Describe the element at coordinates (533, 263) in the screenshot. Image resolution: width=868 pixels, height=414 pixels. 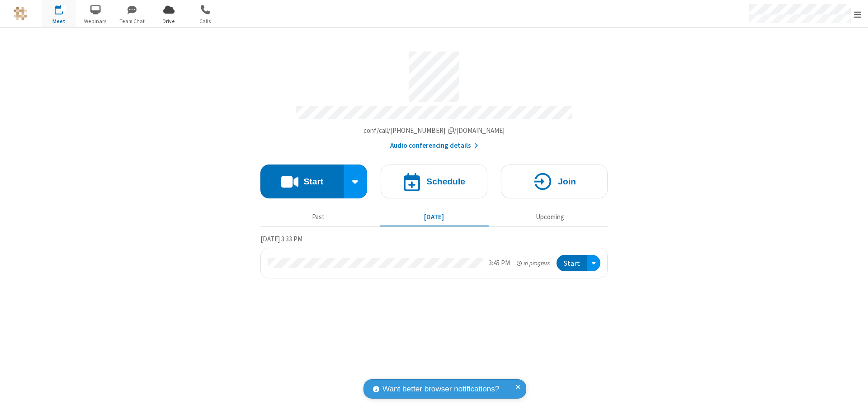
I see `em: in progress` at that location.